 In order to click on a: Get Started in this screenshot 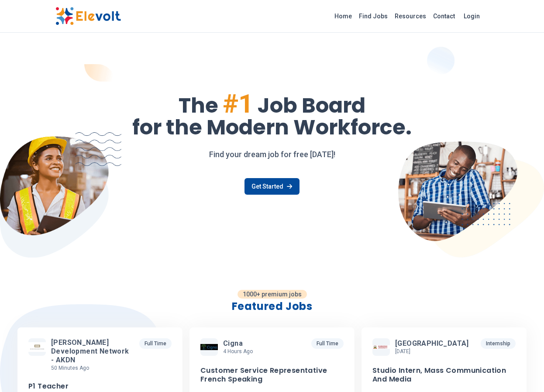, I will do `click(272, 187)`.